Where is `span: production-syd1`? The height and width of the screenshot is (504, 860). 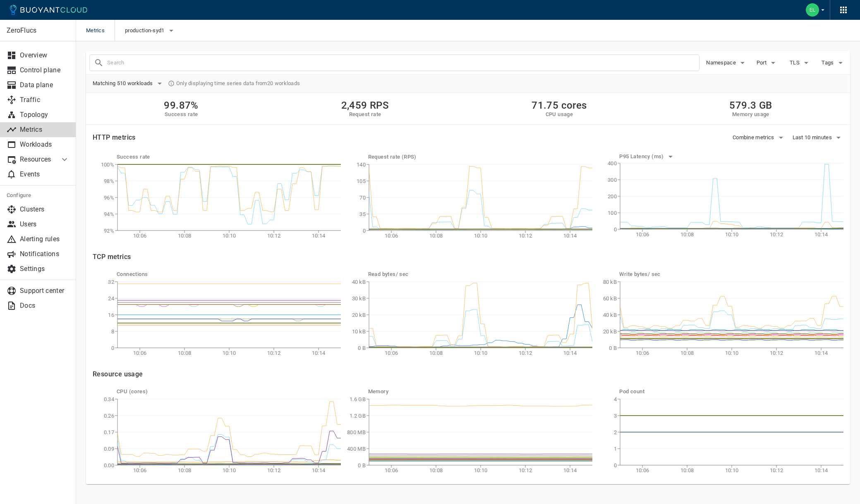
span: production-syd1 is located at coordinates (145, 31).